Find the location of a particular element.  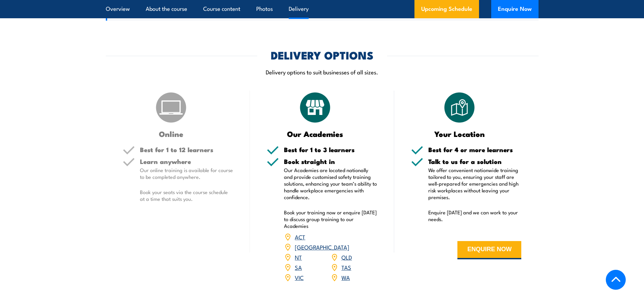

h5: Best for 1 to 3 learners is located at coordinates (331, 149).